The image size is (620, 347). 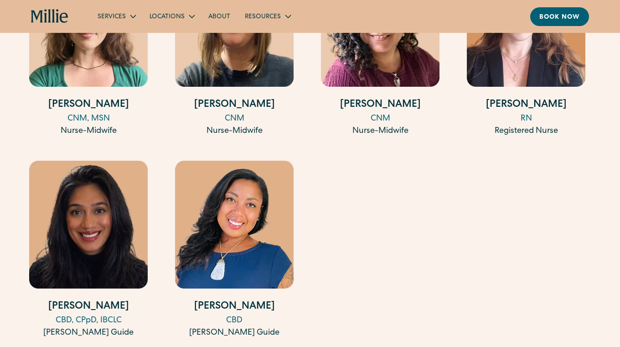 I want to click on div: RN, so click(x=526, y=119).